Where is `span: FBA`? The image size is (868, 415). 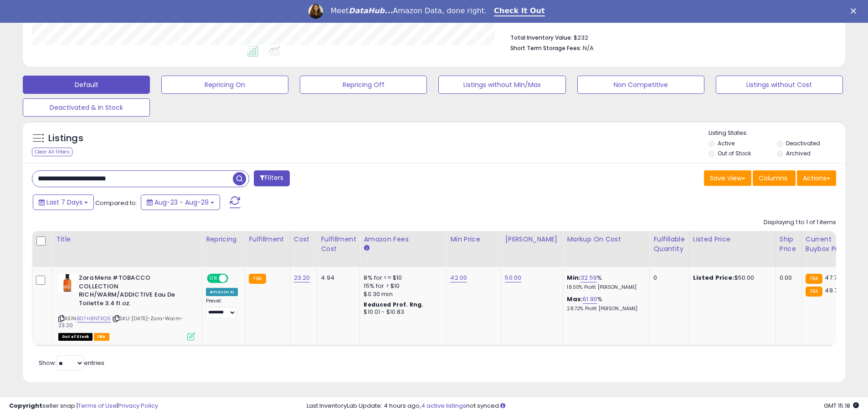
span: FBA is located at coordinates (102, 336).